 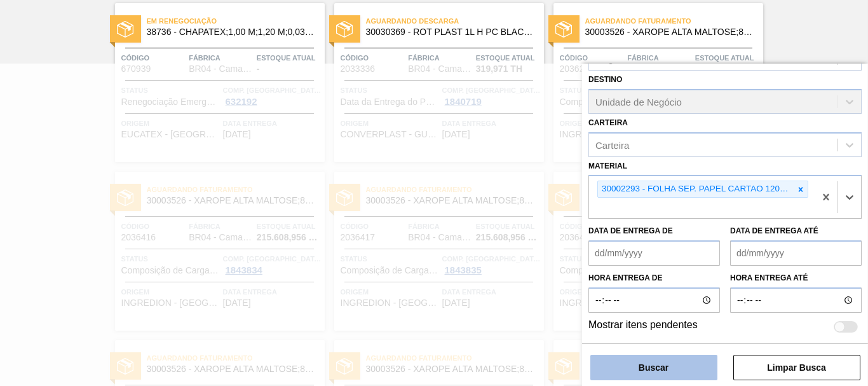 What do you see at coordinates (653, 82) in the screenshot?
I see `a: statusAguardando Faturamento30003526 - XAROPE ALTA MALTOSE;82%;;Código2036246FábricaBR04 - Camaça...` at bounding box center [653, 82].